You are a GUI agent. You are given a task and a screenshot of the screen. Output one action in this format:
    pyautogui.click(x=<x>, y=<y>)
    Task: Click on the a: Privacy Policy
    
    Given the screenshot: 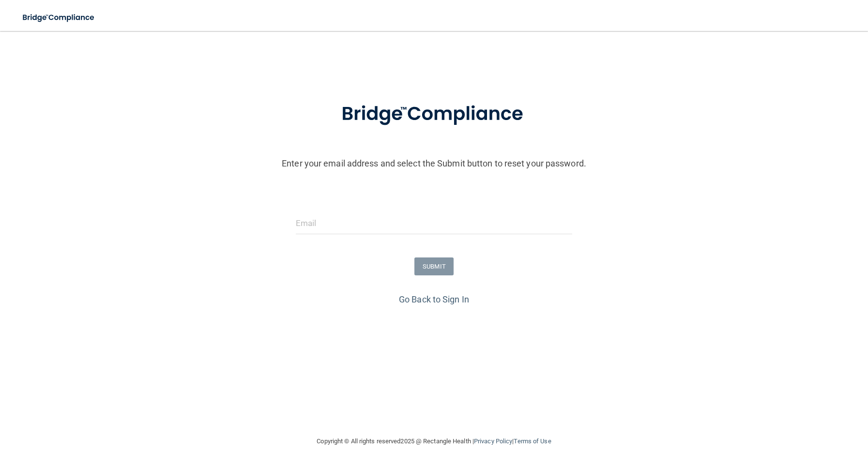 What is the action you would take?
    pyautogui.click(x=493, y=441)
    